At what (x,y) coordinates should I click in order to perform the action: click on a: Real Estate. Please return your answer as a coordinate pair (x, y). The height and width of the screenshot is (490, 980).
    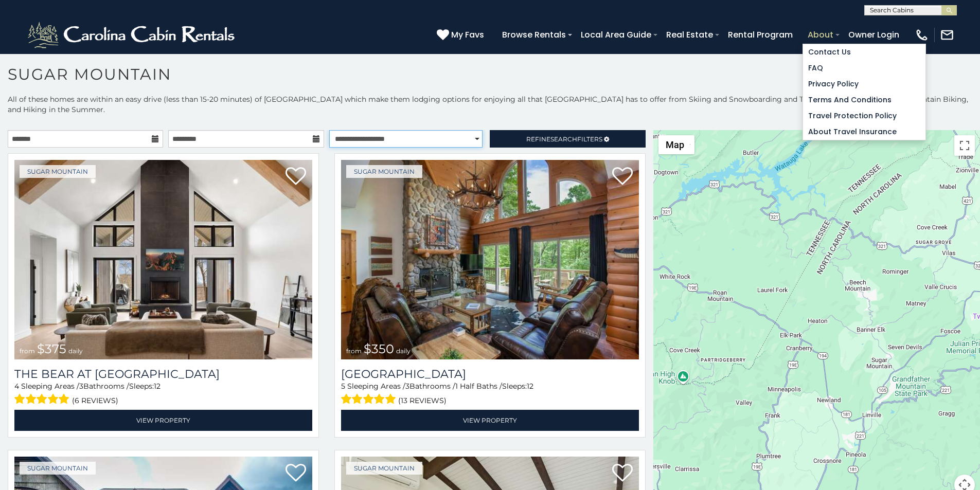
    Looking at the image, I should click on (690, 34).